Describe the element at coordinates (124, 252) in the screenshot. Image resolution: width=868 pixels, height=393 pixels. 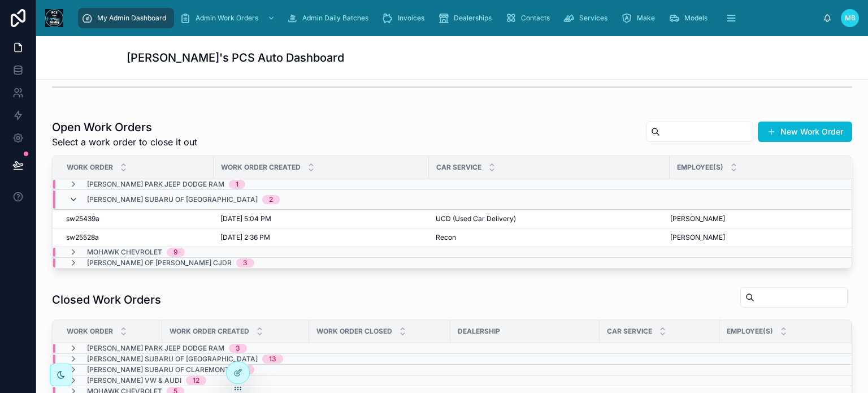
I see `span: Mohawk Chevrolet` at that location.